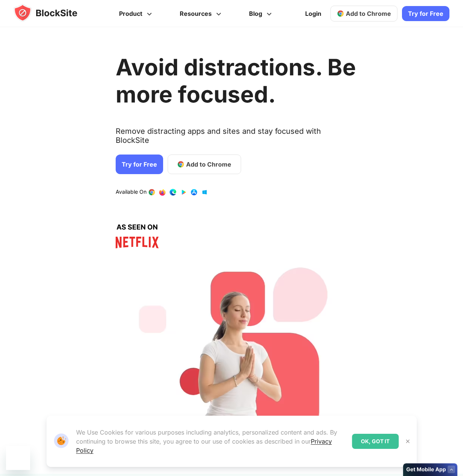 This screenshot has width=463, height=476. Describe the element at coordinates (211, 442) in the screenshot. I see `p: We Use Cookies for various purposes including analytics, personalized content and ads. By continu...` at that location.